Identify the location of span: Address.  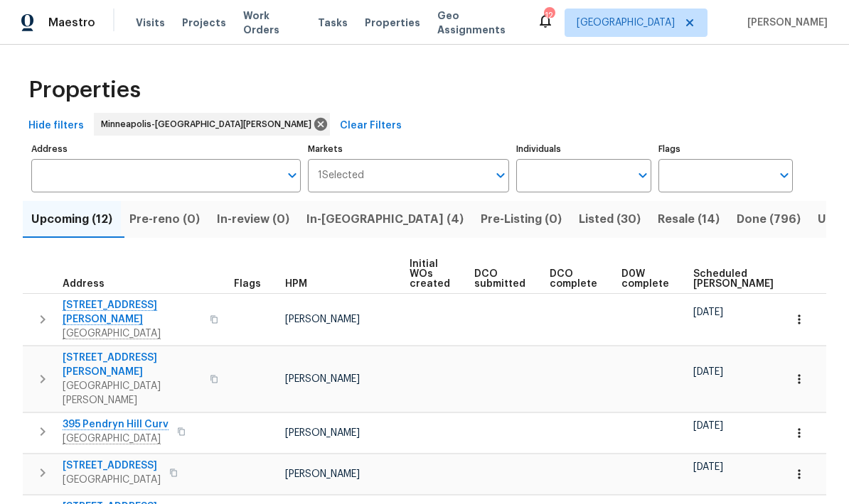
(84, 284).